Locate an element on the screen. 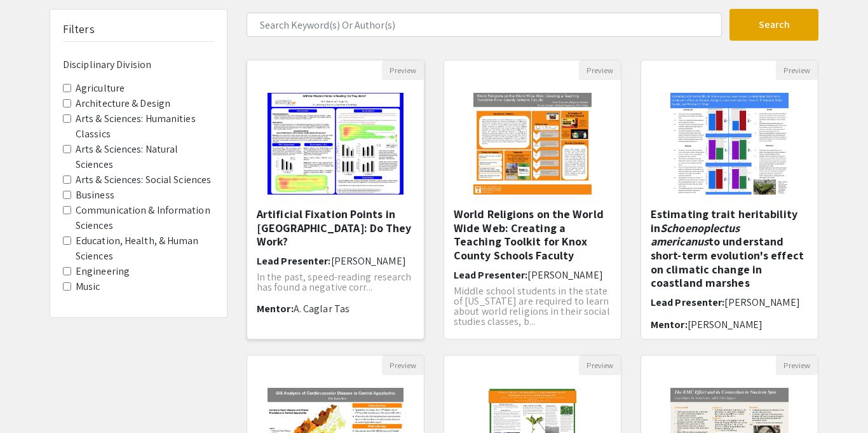 Image resolution: width=868 pixels, height=433 pixels. span: In the past, speed-reading research has found a negative corr... is located at coordinates (334, 281).